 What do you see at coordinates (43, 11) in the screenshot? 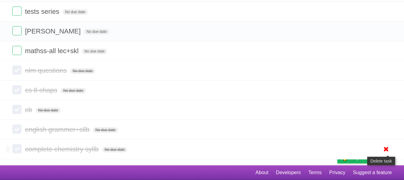
I see `span: tests series` at bounding box center [43, 11].